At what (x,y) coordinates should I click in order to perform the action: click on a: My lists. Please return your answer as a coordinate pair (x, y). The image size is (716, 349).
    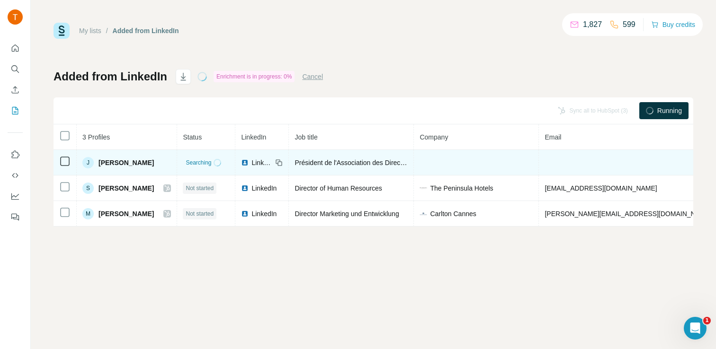
    Looking at the image, I should click on (90, 31).